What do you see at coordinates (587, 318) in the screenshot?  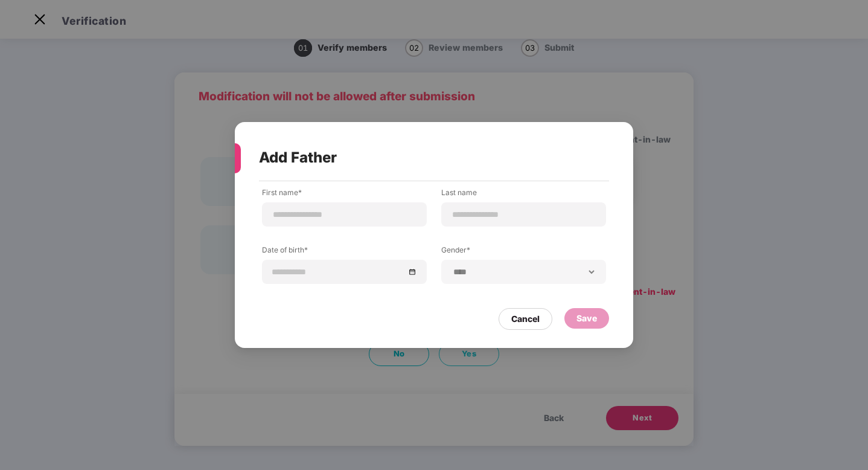 I see `div: Save` at bounding box center [587, 318].